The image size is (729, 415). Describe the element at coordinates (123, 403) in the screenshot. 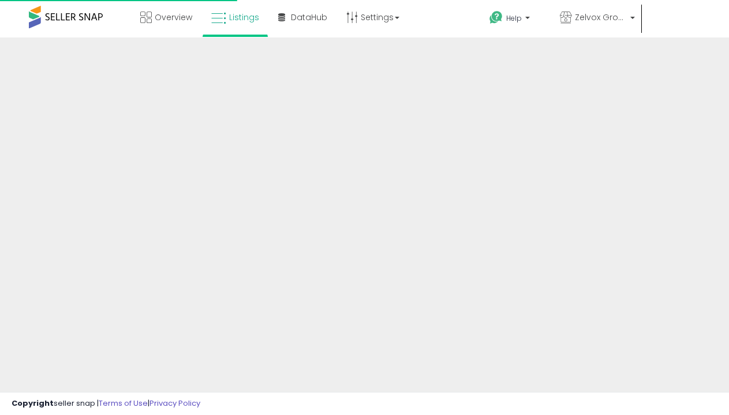

I see `a: Terms of Use` at that location.